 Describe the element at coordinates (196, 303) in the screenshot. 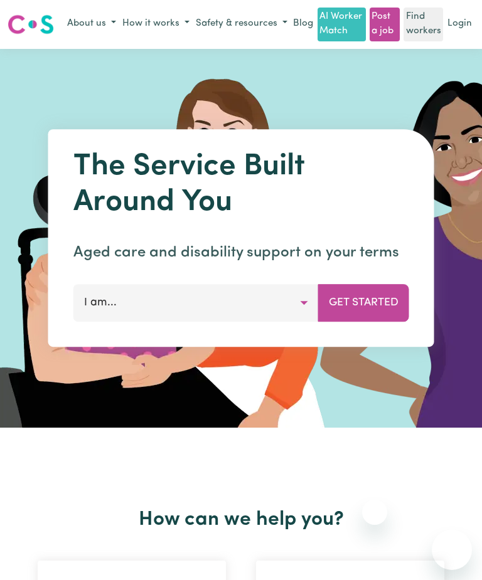

I see `button: I am...` at that location.